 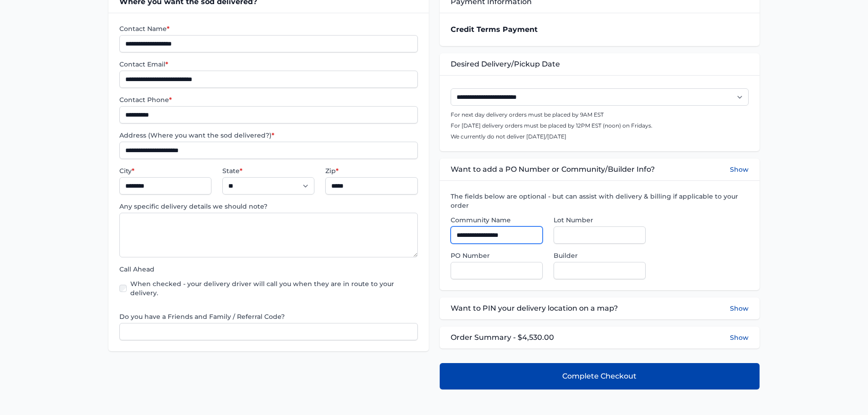 I want to click on span: Order Summary - $4,530.00, so click(x=502, y=337).